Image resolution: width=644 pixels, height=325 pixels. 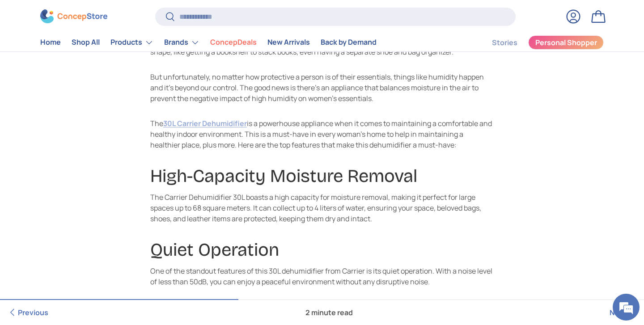 I want to click on h2: High-Capacity Moisture Removal, so click(x=322, y=176).